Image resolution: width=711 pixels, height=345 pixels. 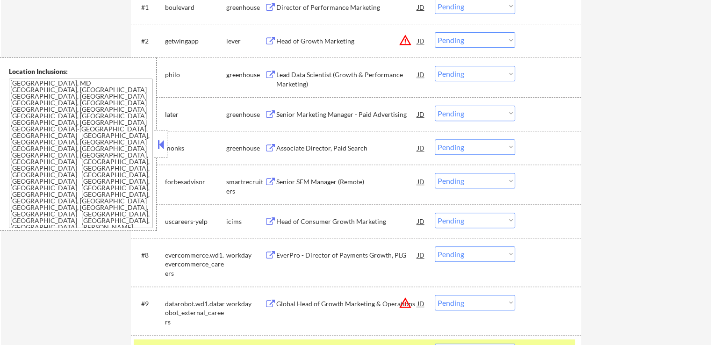 I want to click on div: getwingapp, so click(x=195, y=41).